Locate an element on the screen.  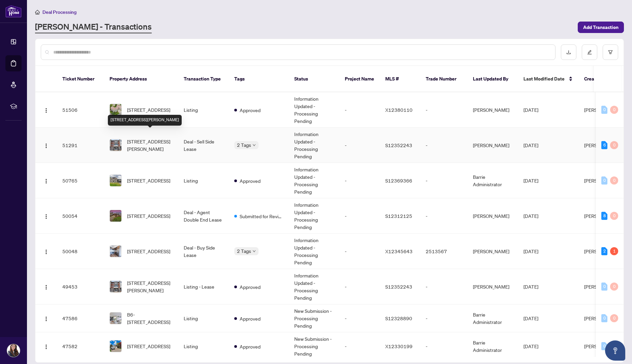
div: 1 is located at coordinates (614, 251).